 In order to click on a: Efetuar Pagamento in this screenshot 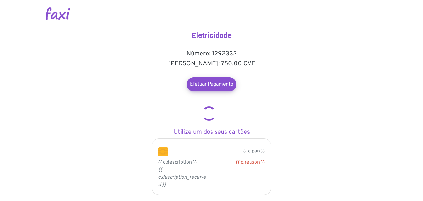, I will do `click(211, 84)`.